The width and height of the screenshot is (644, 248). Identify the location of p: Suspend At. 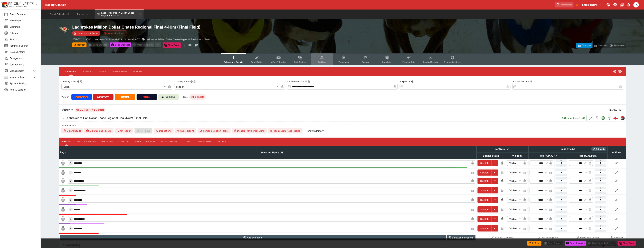
(405, 81).